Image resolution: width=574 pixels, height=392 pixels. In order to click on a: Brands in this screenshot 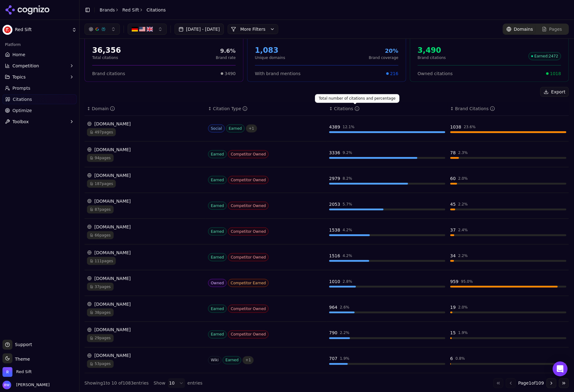, I will do `click(107, 10)`.